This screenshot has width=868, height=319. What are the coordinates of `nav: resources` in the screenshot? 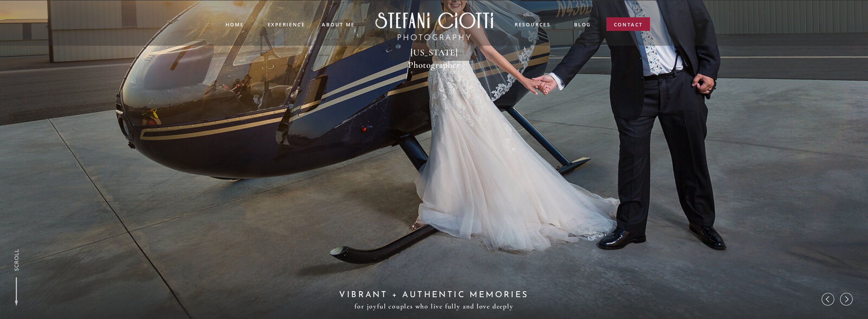 It's located at (532, 25).